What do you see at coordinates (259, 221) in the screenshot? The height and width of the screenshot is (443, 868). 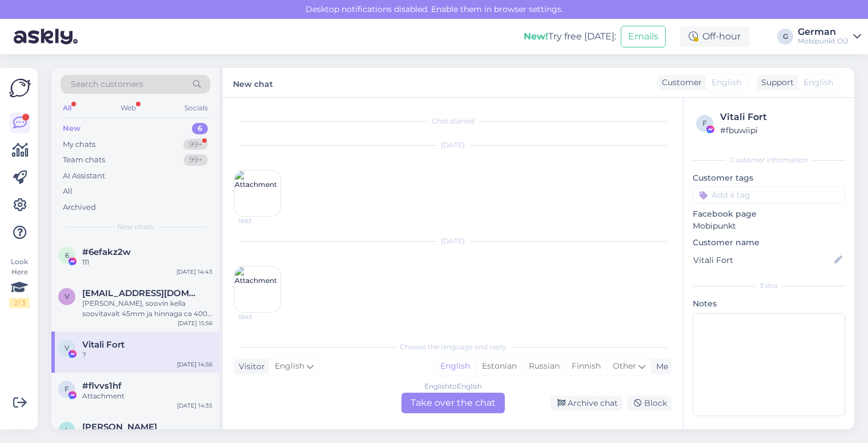 I see `span: 18:53` at bounding box center [259, 221].